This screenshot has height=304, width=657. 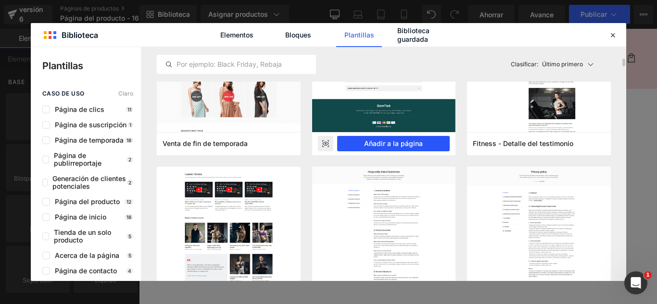 What do you see at coordinates (125, 93) in the screenshot?
I see `font: Claro` at bounding box center [125, 93].